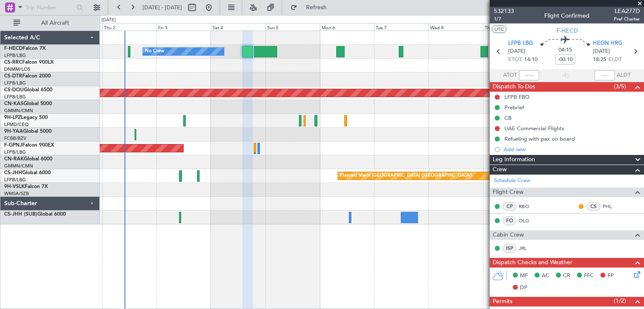 This screenshot has height=309, width=644. Describe the element at coordinates (13, 173) in the screenshot. I see `span: CS-JHH` at that location.